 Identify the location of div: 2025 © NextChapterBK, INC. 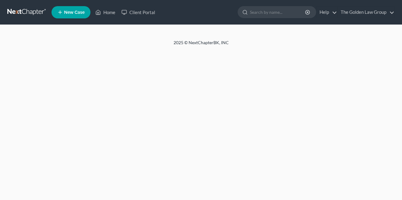
(201, 45).